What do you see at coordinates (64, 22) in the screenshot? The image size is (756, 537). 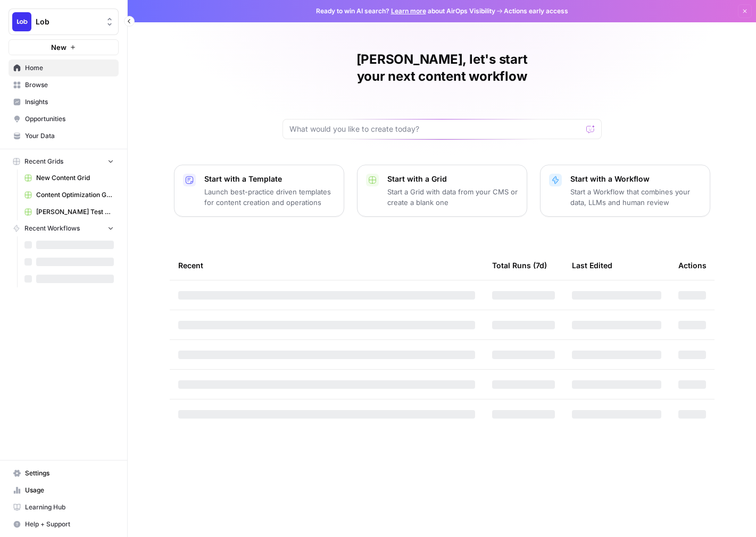 I see `button: Workspace: Lob` at bounding box center [64, 22].